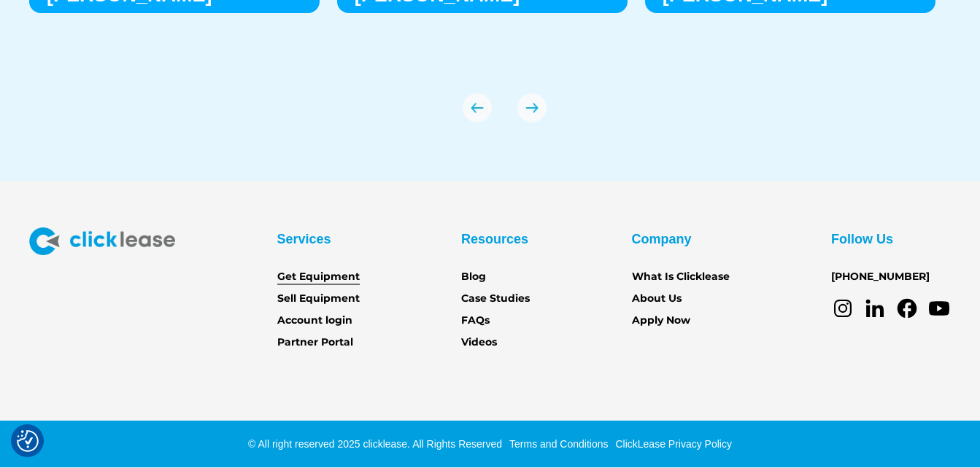  Describe the element at coordinates (657, 299) in the screenshot. I see `a: About Us` at that location.